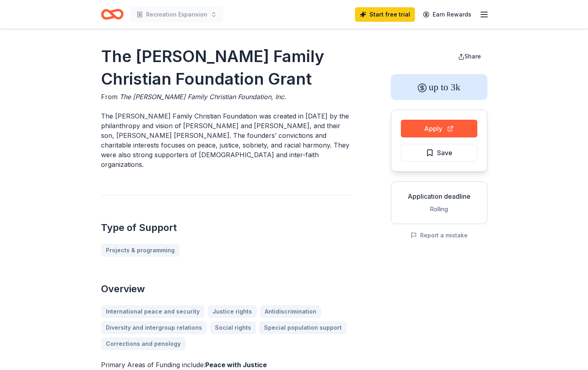 Image resolution: width=588 pixels, height=370 pixels. What do you see at coordinates (236, 365) in the screenshot?
I see `strong: Peace with Justice` at bounding box center [236, 365].